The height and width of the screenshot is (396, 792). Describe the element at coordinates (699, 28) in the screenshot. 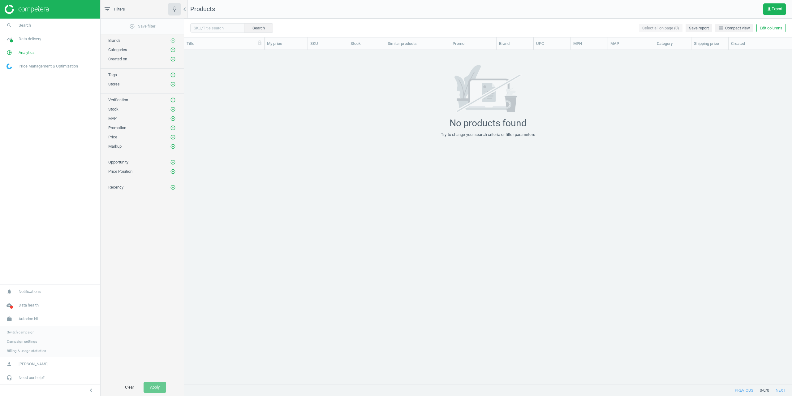

I see `span: Save report` at that location.